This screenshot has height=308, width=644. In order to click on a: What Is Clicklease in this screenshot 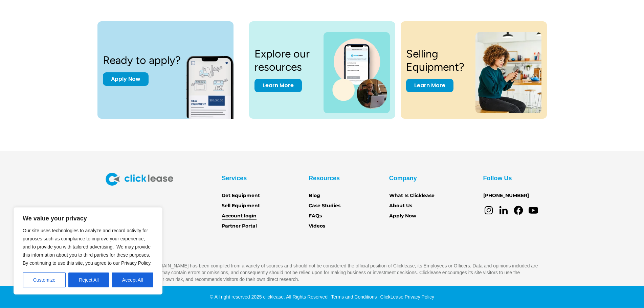, I will do `click(411, 196)`.